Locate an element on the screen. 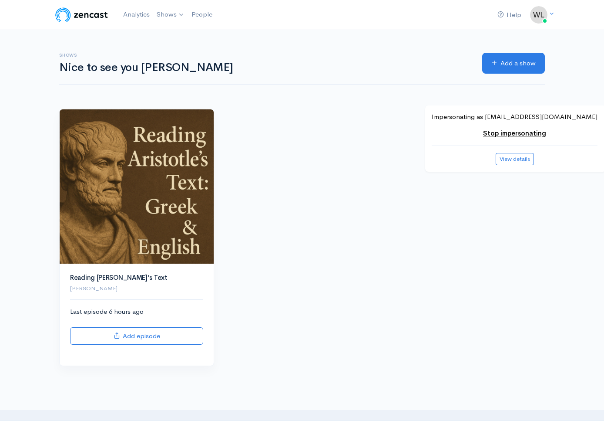 This screenshot has width=604, height=421. button: View details is located at coordinates (515, 159).